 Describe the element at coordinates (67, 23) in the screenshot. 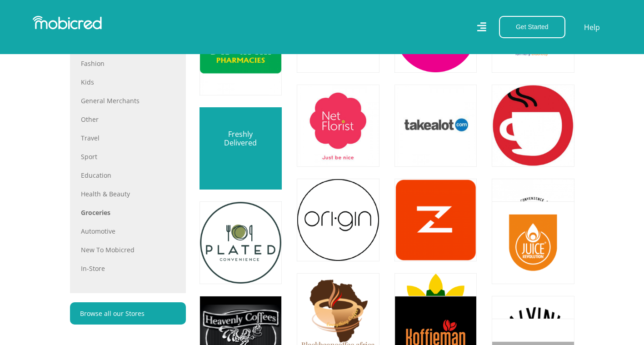

I see `img: Mobicred` at that location.